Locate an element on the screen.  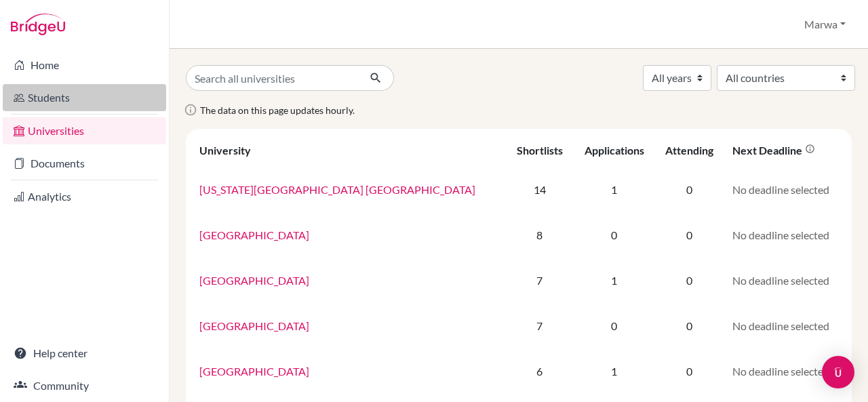
input: Search all universities is located at coordinates (272, 78).